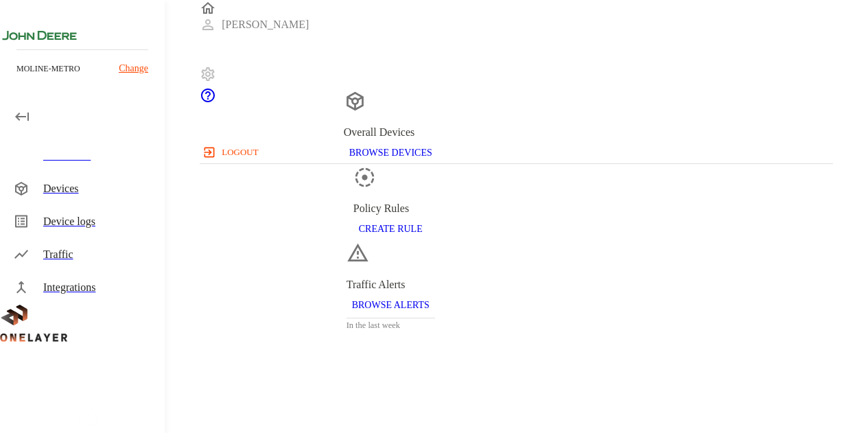 The width and height of the screenshot is (868, 433). I want to click on h3: In the last week, so click(390, 325).